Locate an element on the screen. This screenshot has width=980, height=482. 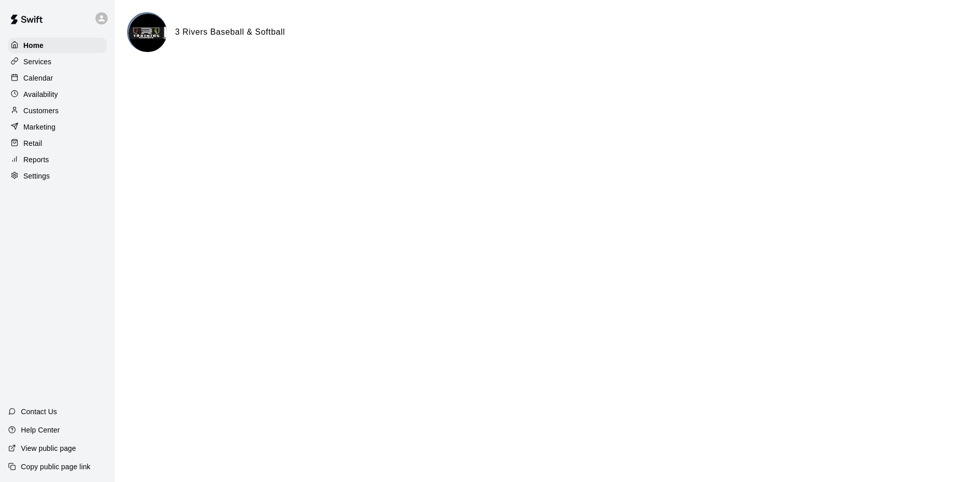
div: Services is located at coordinates (57, 62).